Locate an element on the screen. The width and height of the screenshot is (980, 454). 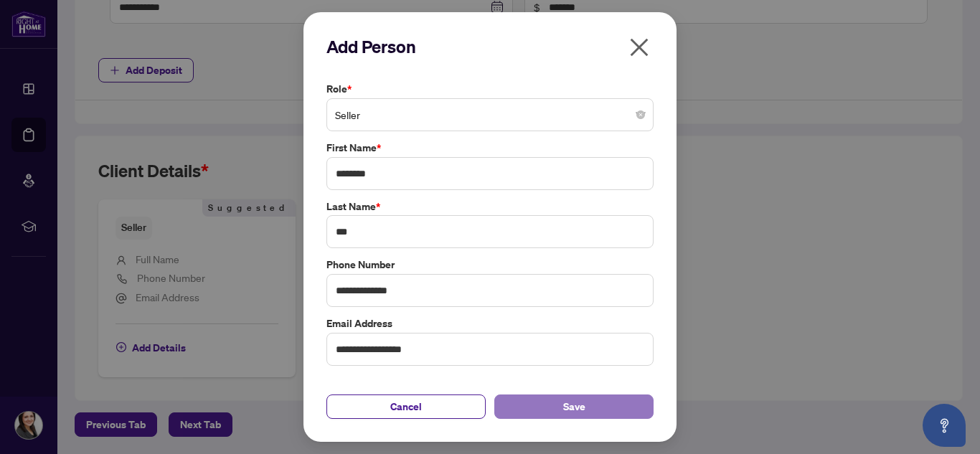
span: close-circle is located at coordinates (641, 115).